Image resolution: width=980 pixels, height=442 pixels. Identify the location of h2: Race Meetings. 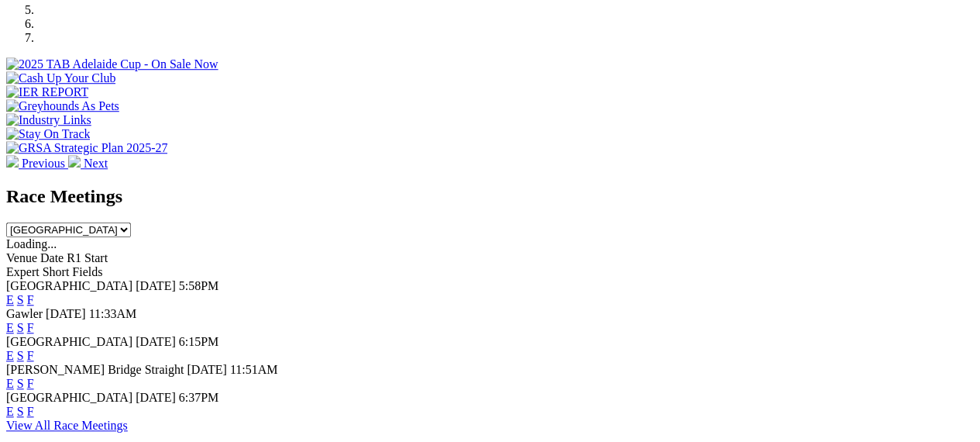
(490, 196).